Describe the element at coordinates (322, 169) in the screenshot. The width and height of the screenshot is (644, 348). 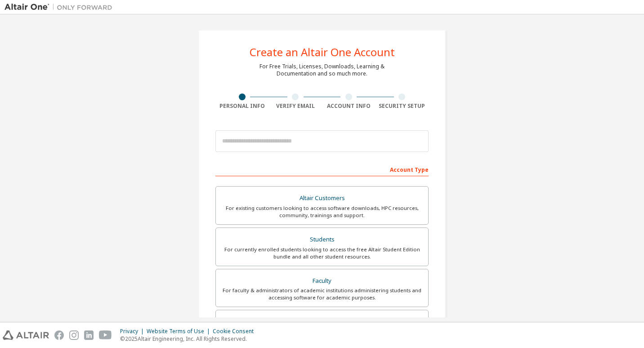
I see `div: Account Type` at that location.